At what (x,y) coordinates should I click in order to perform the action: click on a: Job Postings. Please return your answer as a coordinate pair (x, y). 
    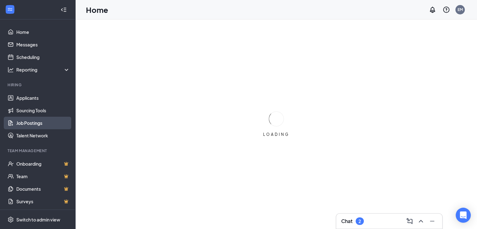
    Looking at the image, I should click on (43, 123).